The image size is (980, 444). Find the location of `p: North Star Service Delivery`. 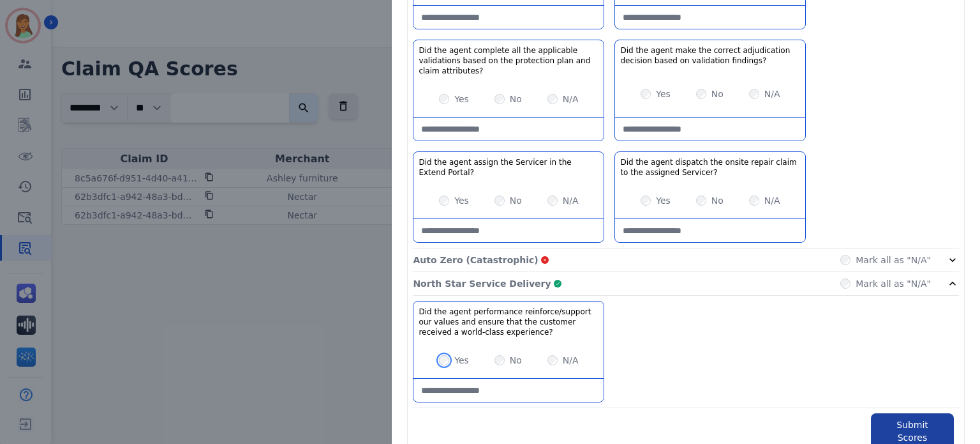

p: North Star Service Delivery is located at coordinates (482, 284).